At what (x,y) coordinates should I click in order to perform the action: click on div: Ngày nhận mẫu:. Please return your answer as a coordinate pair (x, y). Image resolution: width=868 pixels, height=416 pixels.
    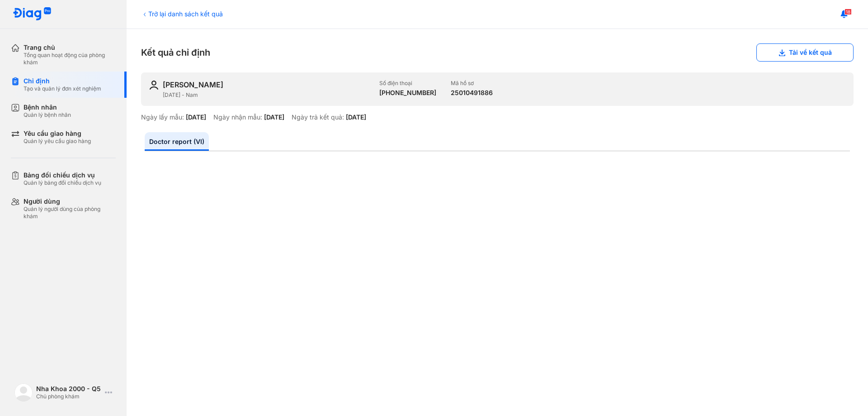
    Looking at the image, I should click on (238, 117).